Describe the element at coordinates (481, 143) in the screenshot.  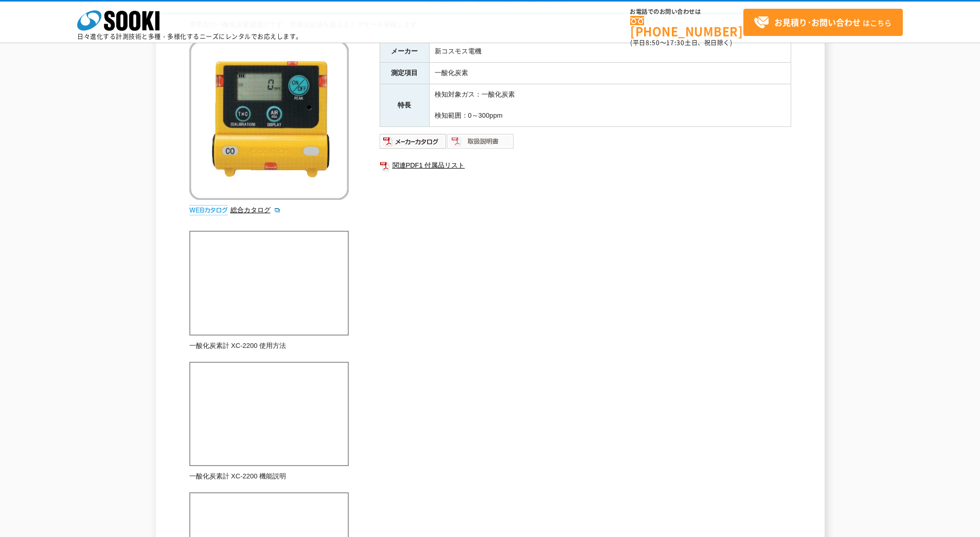
I see `a: 取扱説明書` at that location.